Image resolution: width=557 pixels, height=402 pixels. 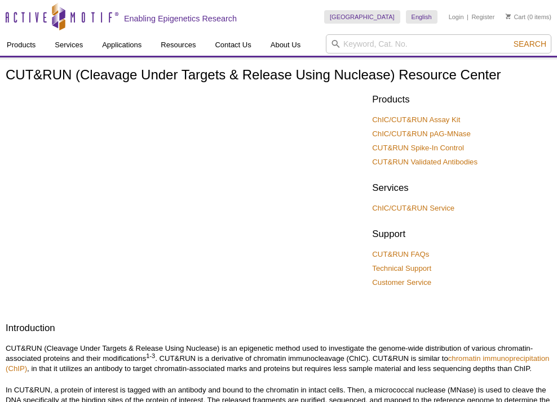 I want to click on h2: Products, so click(x=461, y=100).